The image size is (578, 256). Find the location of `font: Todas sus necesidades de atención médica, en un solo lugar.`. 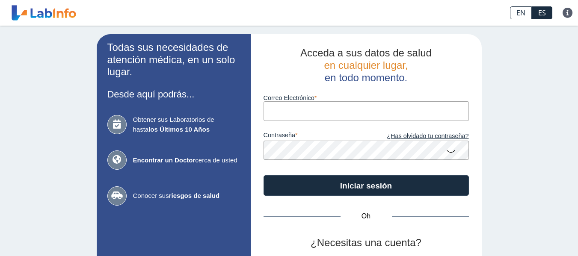

font: Todas sus necesidades de atención médica, en un solo lugar. is located at coordinates (171, 59).